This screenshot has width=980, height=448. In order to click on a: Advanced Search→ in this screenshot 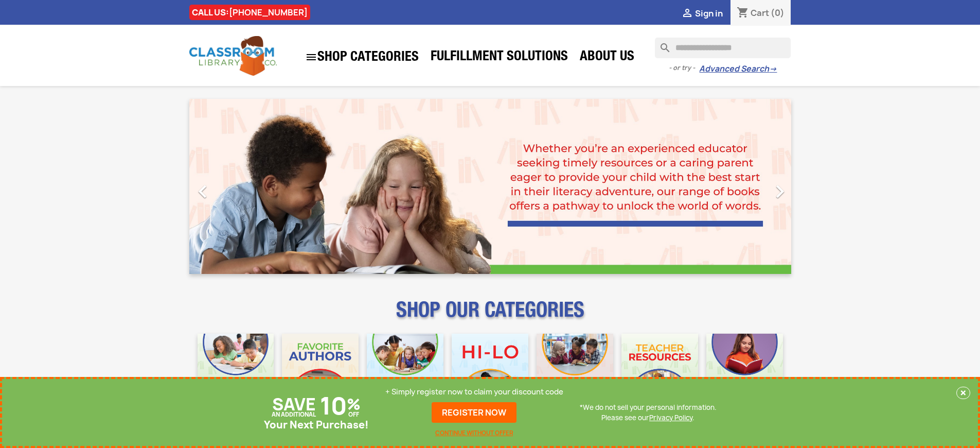, I will do `click(738, 69)`.